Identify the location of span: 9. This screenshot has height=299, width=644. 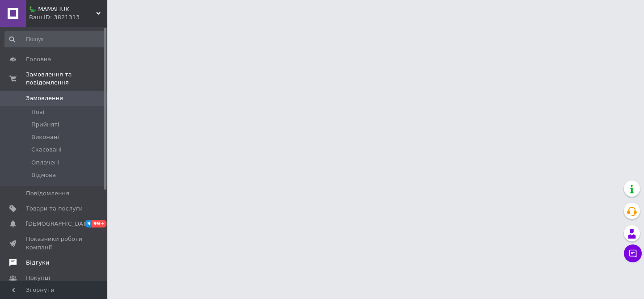
(88, 223).